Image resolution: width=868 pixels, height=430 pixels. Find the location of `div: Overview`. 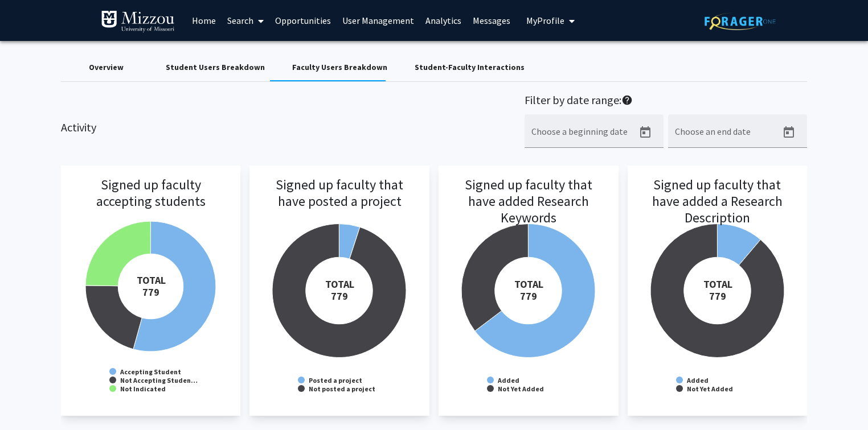

div: Overview is located at coordinates (106, 67).